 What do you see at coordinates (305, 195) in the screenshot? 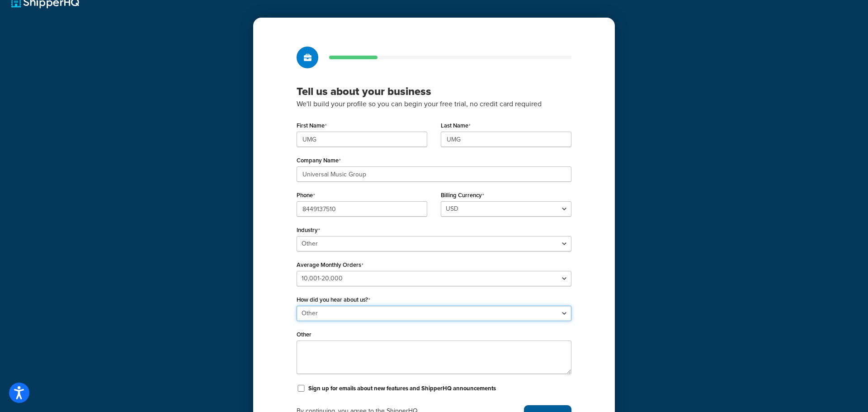
I see `label: Phone` at bounding box center [305, 195].